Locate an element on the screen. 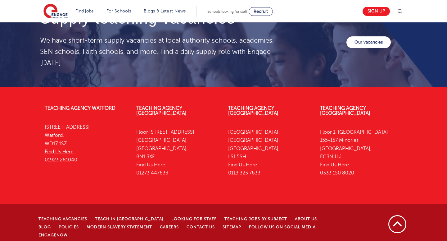  a: Blog is located at coordinates (45, 227).